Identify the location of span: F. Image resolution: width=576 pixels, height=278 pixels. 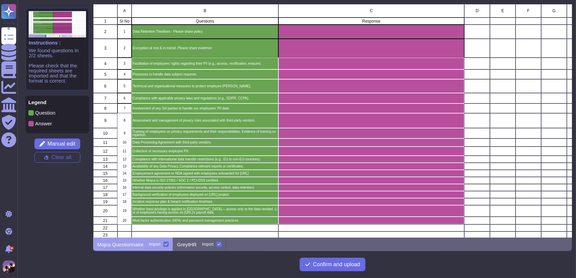
(528, 11).